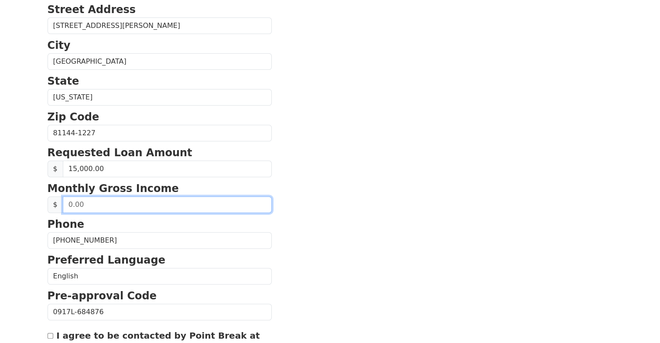 Image resolution: width=660 pixels, height=343 pixels. I want to click on strong: State, so click(63, 81).